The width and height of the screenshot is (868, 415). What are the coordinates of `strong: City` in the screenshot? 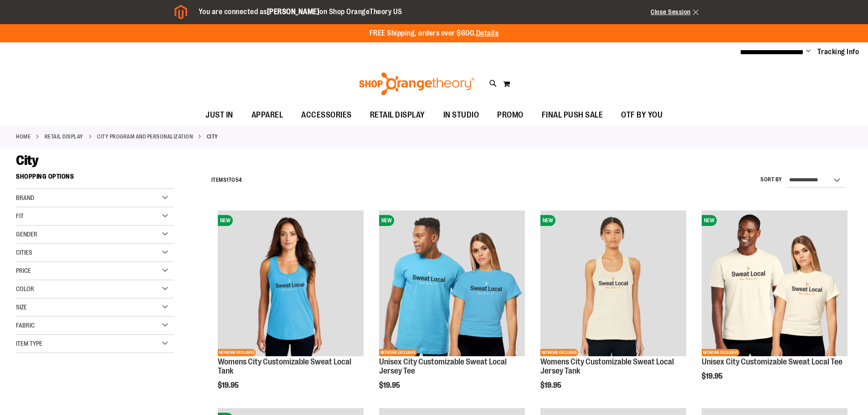 It's located at (212, 137).